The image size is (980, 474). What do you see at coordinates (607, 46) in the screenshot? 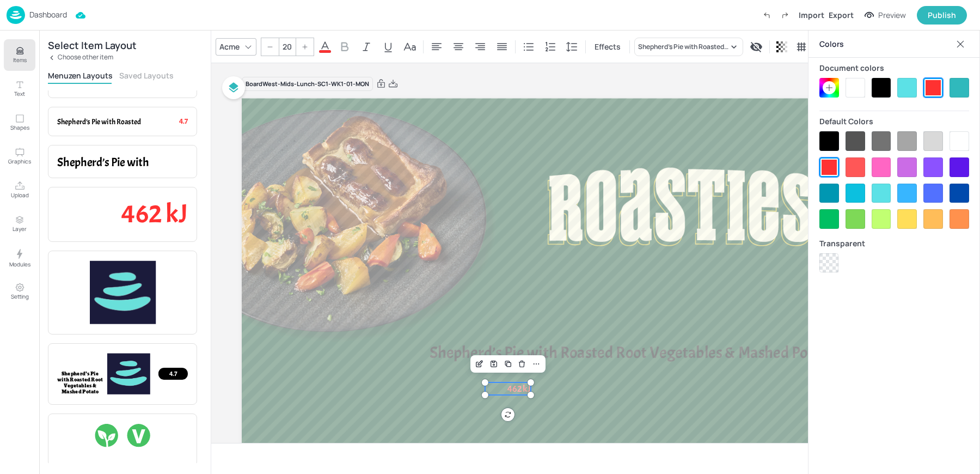
I see `span: Effects` at bounding box center [607, 46].